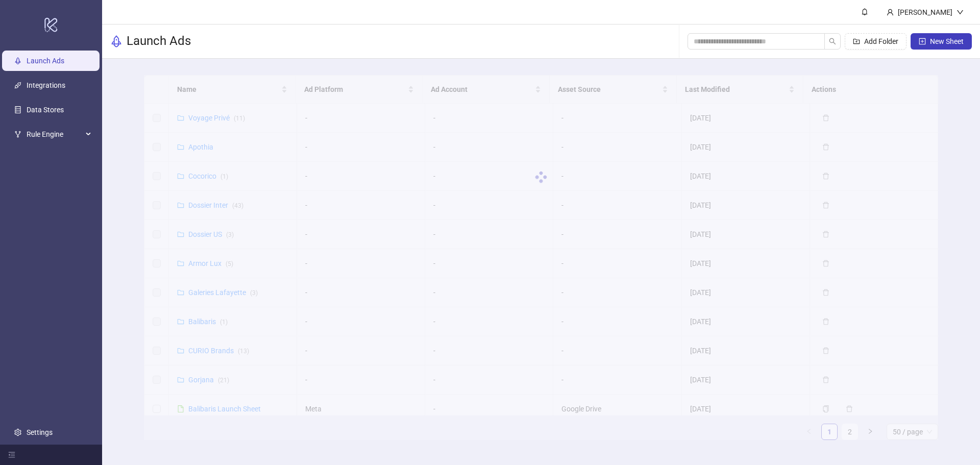  I want to click on span: Add Folder, so click(881, 41).